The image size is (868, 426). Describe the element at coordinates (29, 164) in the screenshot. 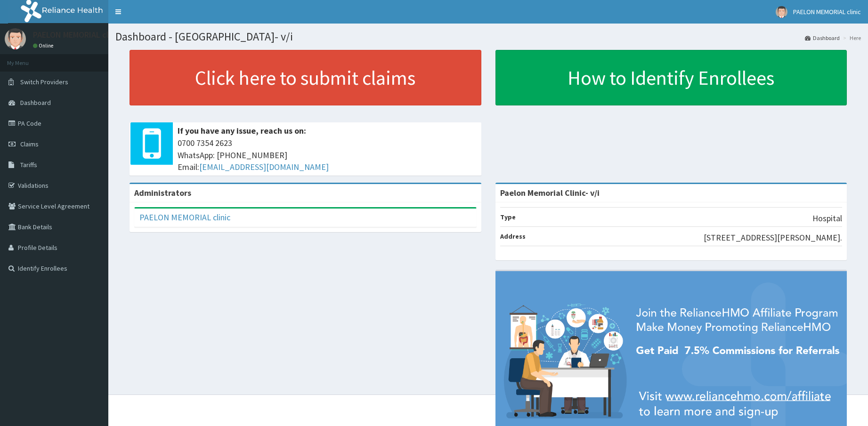

I see `span: Tariffs` at that location.